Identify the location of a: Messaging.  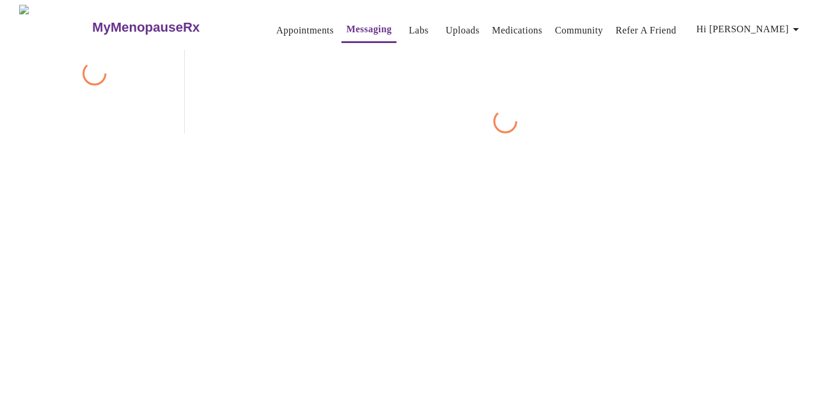
(369, 29).